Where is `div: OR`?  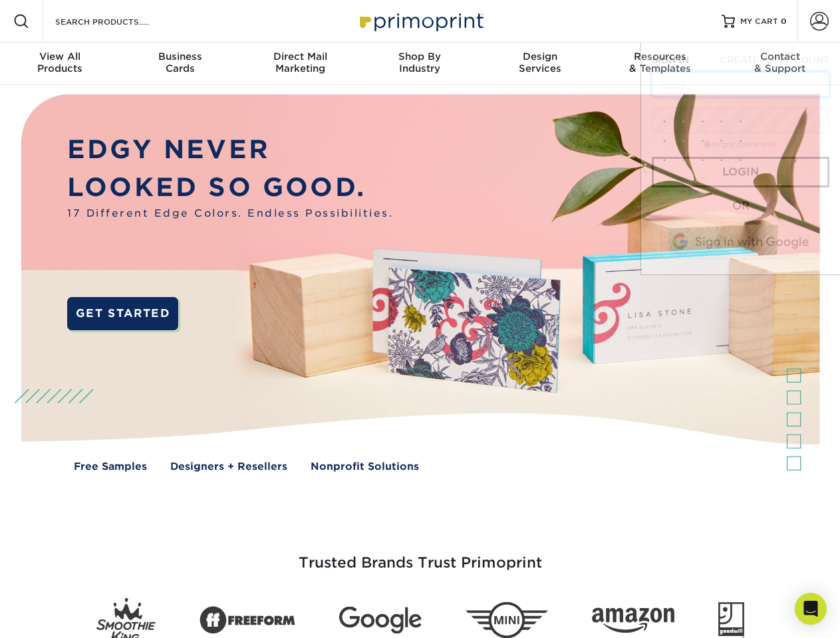
div: OR is located at coordinates (740, 206).